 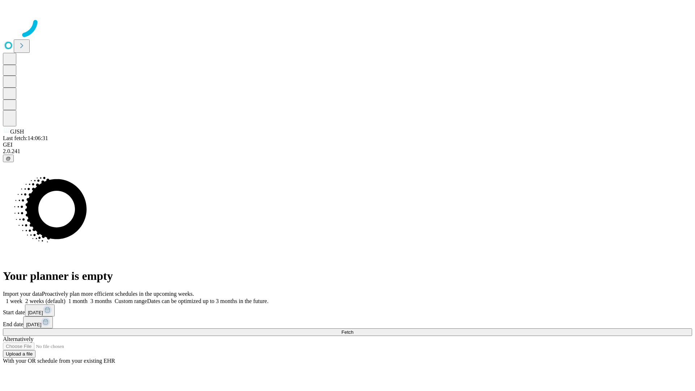 What do you see at coordinates (207, 301) in the screenshot?
I see `span: Dates can be optimized up to 3 months in the future.` at bounding box center [207, 301].